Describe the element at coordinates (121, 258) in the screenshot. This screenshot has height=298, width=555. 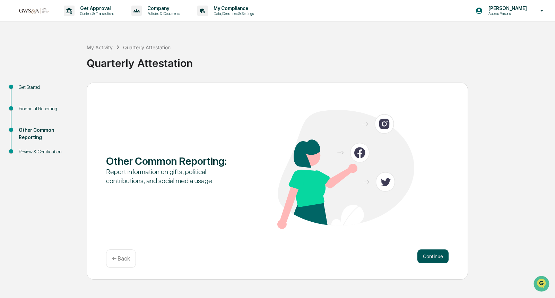
I see `p: ← Back` at that location.